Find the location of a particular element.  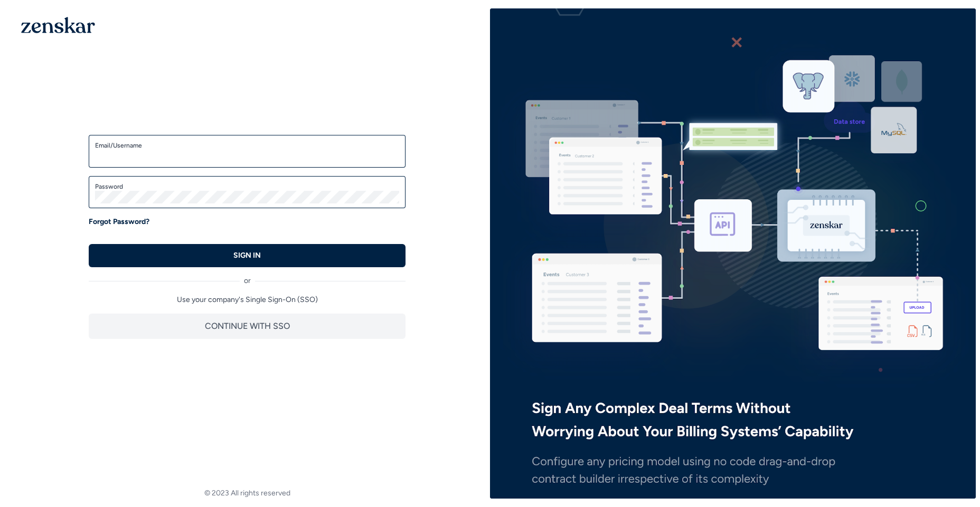

a: Forgot Password? is located at coordinates (119, 222).